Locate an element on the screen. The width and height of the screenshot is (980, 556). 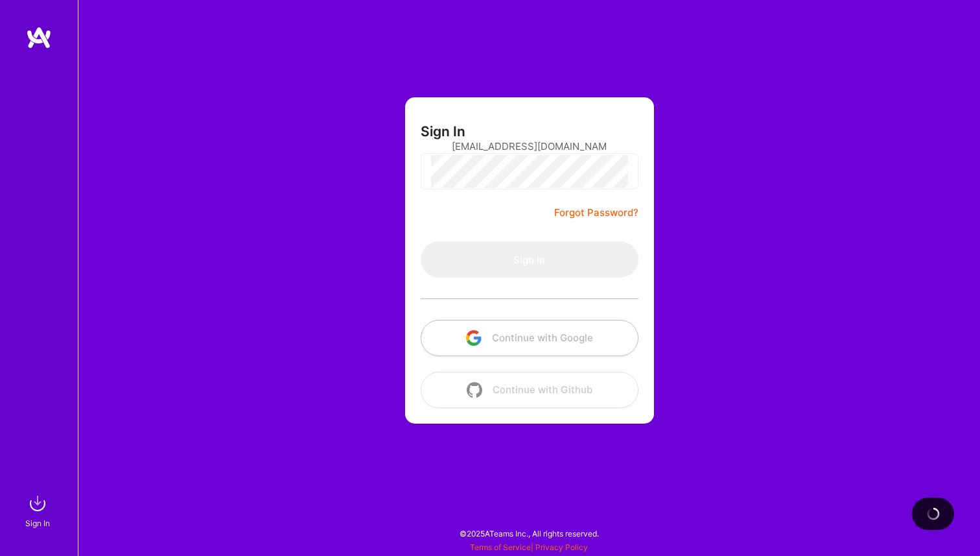
button: Continue with Github is located at coordinates (529, 390).